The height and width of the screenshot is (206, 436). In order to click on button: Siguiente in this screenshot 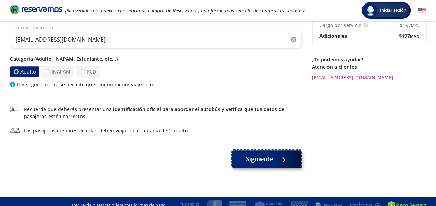, I will do `click(266, 159)`.